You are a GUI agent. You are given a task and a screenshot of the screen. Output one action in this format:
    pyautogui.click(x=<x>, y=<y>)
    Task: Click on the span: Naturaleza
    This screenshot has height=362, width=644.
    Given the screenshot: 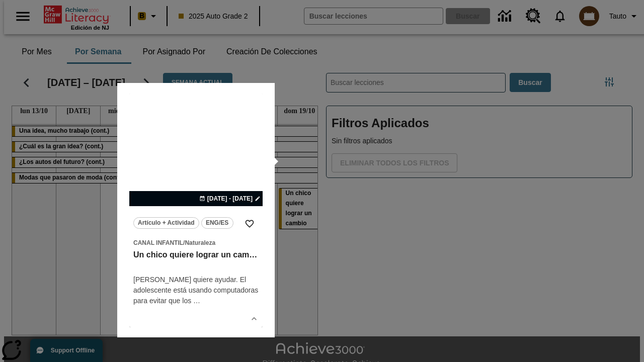 What is the action you would take?
    pyautogui.click(x=200, y=243)
    